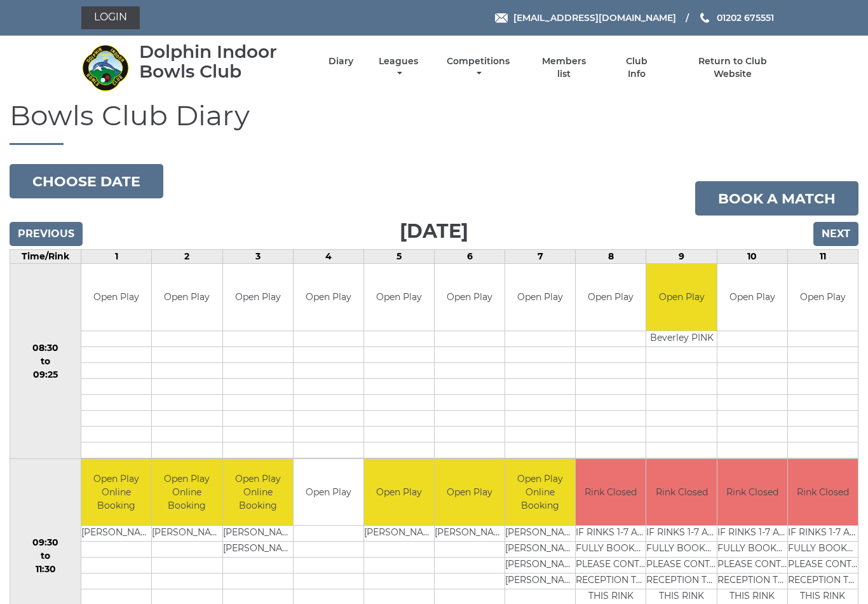 The width and height of the screenshot is (868, 604). What do you see at coordinates (46, 257) in the screenshot?
I see `td: Time/Rink` at bounding box center [46, 257].